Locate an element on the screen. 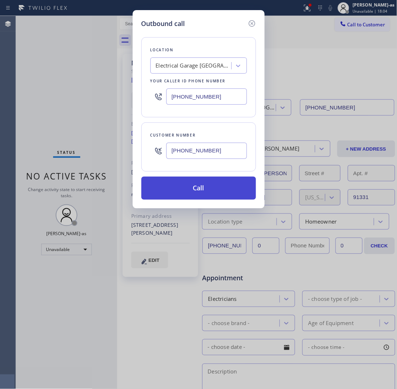 The height and width of the screenshot is (389, 397). div: Location is located at coordinates (198, 50).